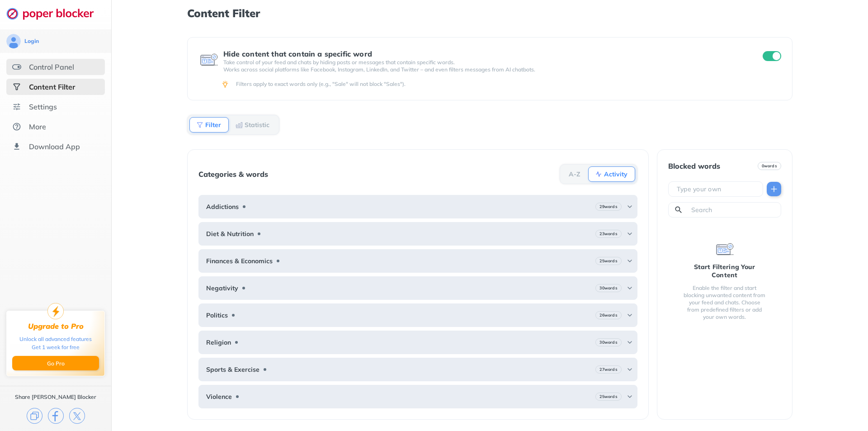 This screenshot has height=431, width=868. What do you see at coordinates (484, 69) in the screenshot?
I see `p: Works across social platforms like Facebook, Instagram, LinkedIn, and Twitter – and even filters ...` at bounding box center [484, 69].